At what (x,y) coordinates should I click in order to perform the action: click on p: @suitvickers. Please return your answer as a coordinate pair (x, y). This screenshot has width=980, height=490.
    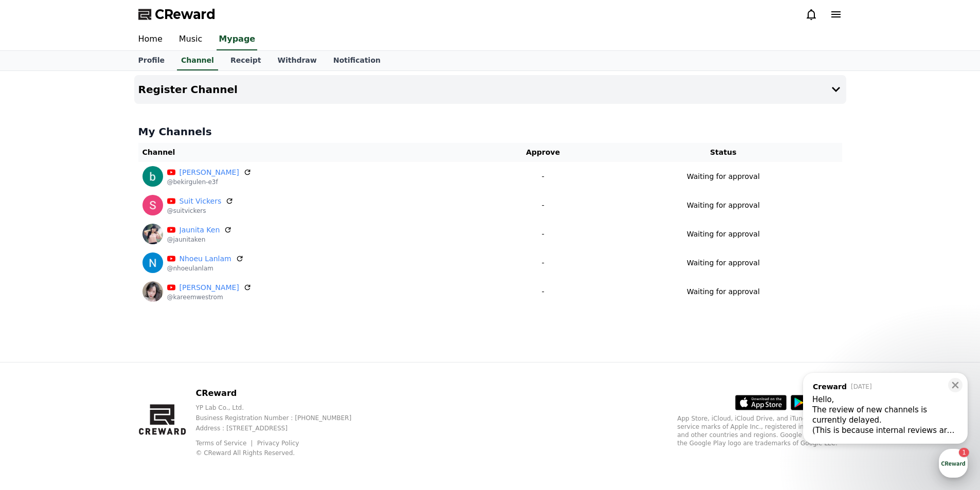
    Looking at the image, I should click on (200, 211).